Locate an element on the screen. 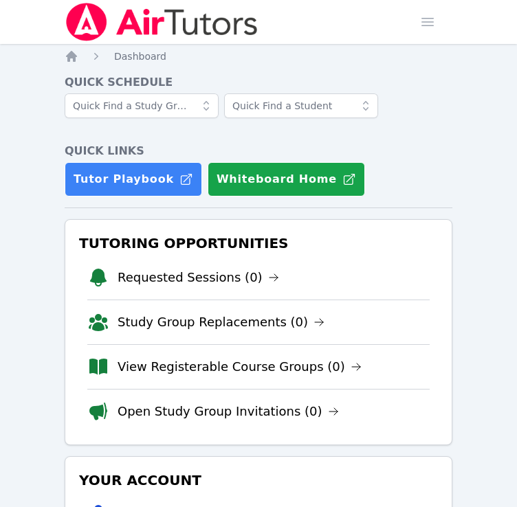 The image size is (517, 507). h3: Tutoring Opportunities is located at coordinates (258, 243).